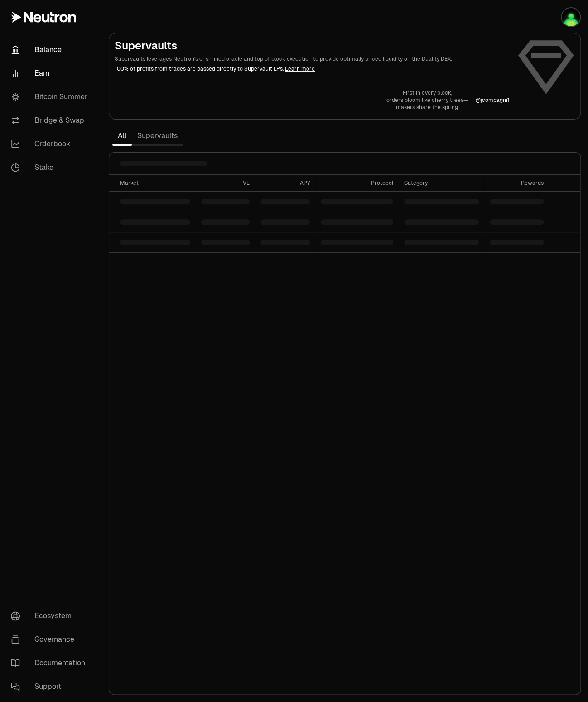 The width and height of the screenshot is (588, 702). I want to click on p: 100% of profits from trades are passed directly to Supervault LPs., so click(312, 69).